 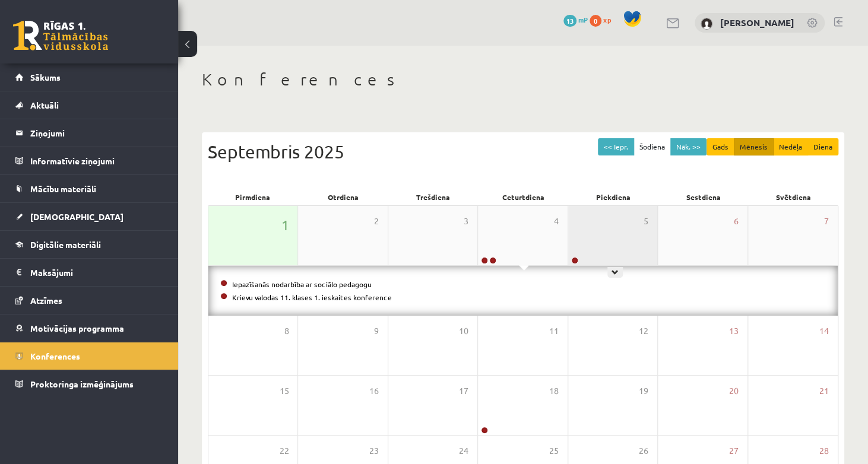 What do you see at coordinates (65, 245) in the screenshot?
I see `span: Digitālie materiāli` at bounding box center [65, 245].